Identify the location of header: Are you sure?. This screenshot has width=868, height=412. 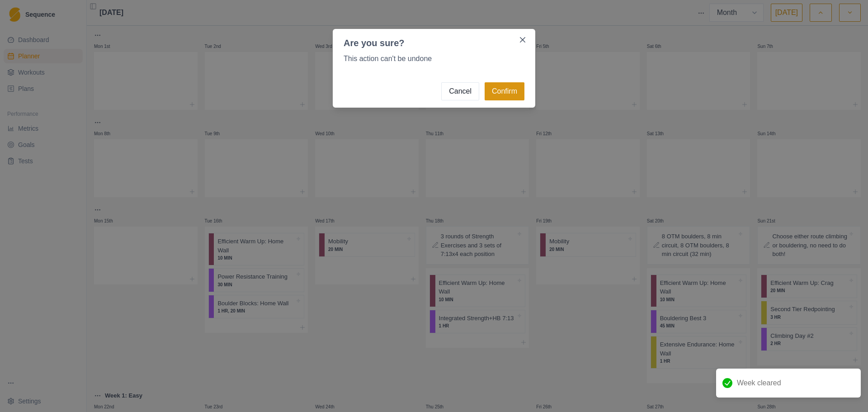
(423, 39).